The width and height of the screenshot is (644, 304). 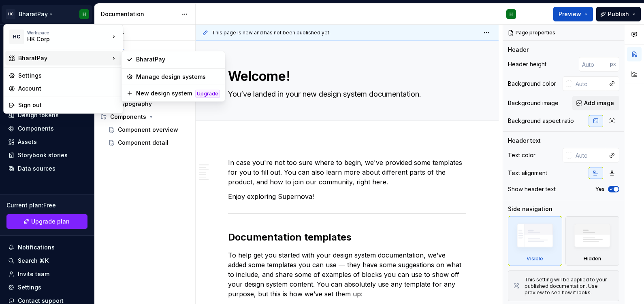 What do you see at coordinates (68, 88) in the screenshot?
I see `div: Account` at bounding box center [68, 88].